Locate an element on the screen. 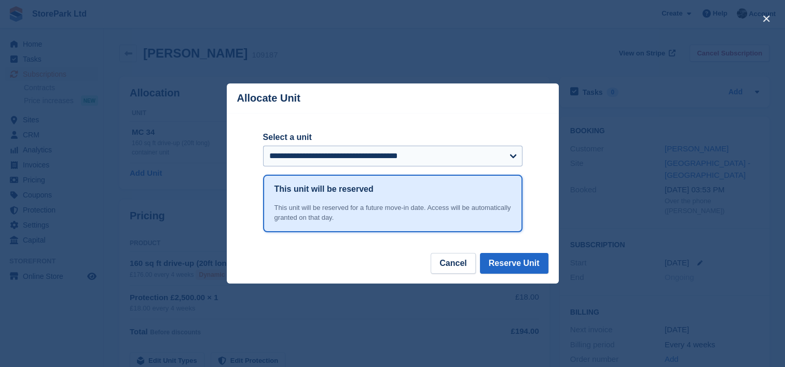 The height and width of the screenshot is (367, 785). button: Reserve Unit is located at coordinates (514, 264).